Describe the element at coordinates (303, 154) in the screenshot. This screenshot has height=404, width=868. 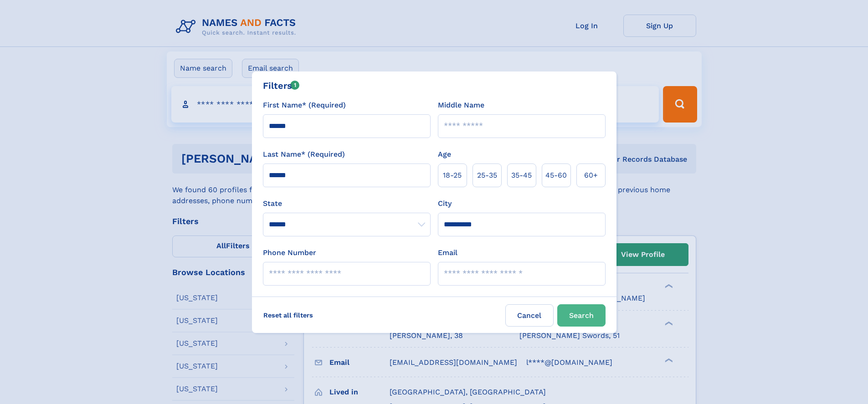
I see `label: Last Name* (Required)` at that location.